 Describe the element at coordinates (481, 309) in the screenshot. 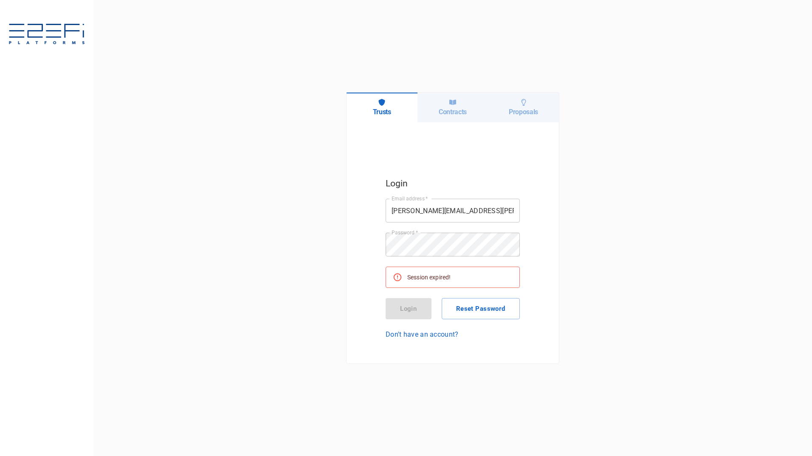

I see `button: Reset Password` at that location.